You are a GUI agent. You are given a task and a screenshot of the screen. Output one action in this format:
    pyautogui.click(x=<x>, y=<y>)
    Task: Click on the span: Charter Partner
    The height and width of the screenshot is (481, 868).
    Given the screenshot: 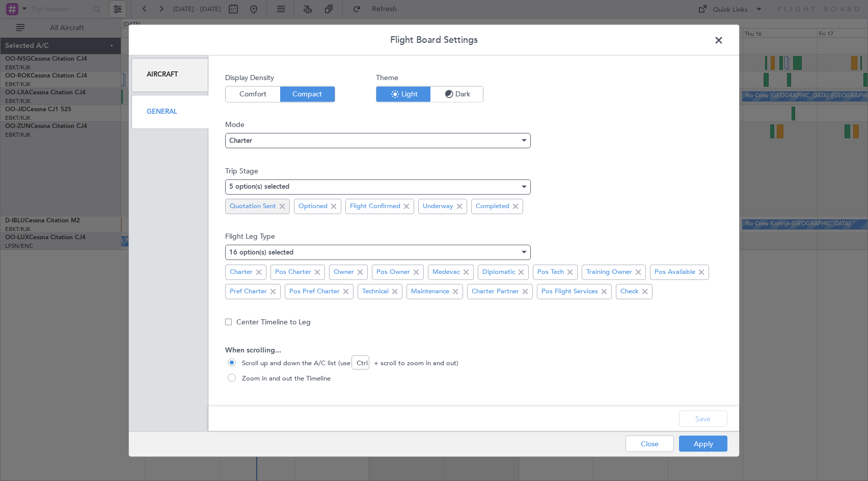 What is the action you would take?
    pyautogui.click(x=495, y=291)
    